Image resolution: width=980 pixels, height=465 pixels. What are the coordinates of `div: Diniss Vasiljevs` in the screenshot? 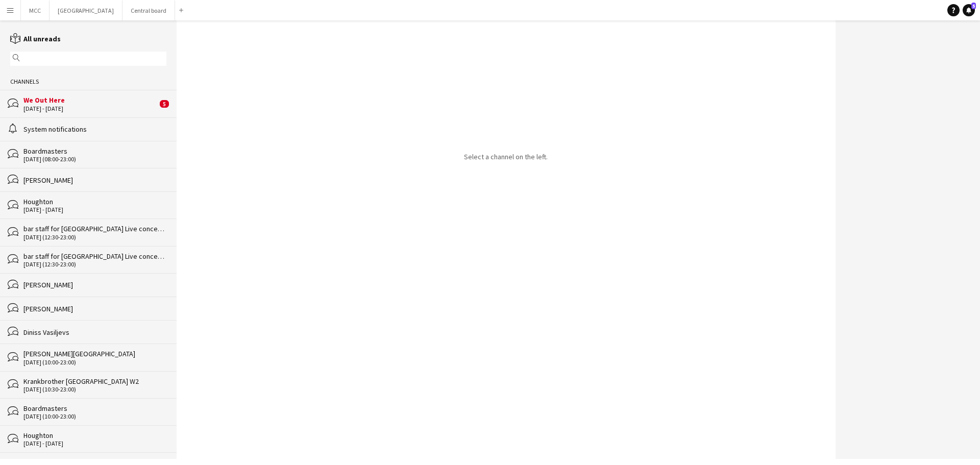 It's located at (95, 332).